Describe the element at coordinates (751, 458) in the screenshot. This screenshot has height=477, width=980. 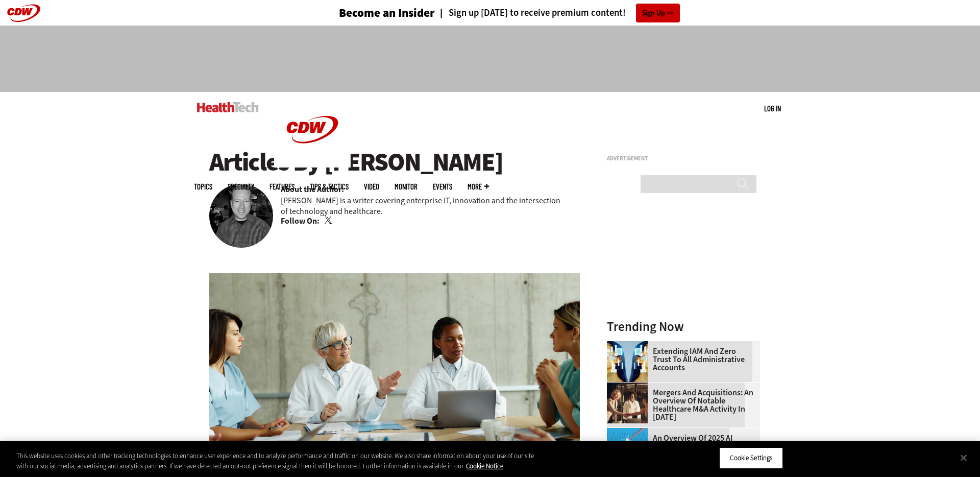
I see `button: Cookie Settings` at that location.